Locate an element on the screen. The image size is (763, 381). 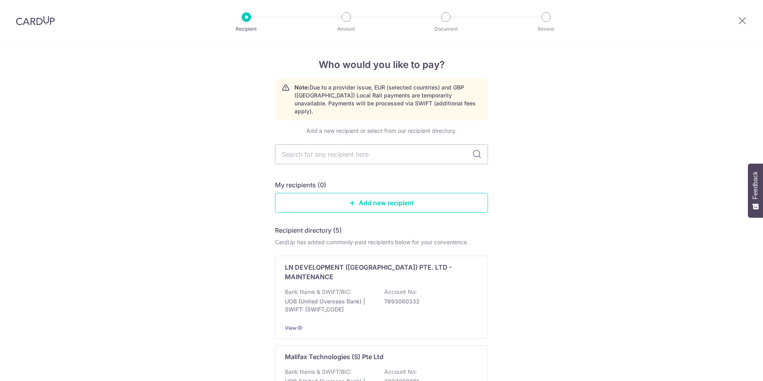
h5: My recipients (0) is located at coordinates (301, 185).